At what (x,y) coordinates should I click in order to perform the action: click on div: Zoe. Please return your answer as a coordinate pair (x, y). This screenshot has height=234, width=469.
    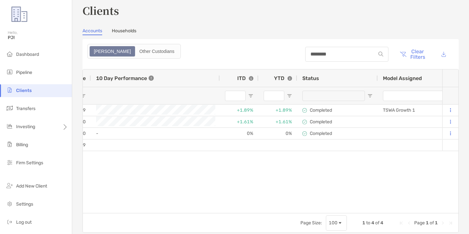
    Looking at the image, I should click on (112, 51).